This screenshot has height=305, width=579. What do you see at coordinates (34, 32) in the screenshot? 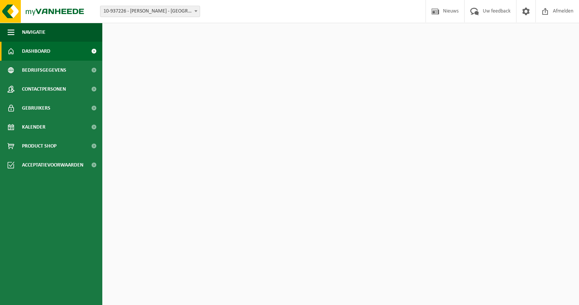
I see `span: Navigatie` at bounding box center [34, 32].